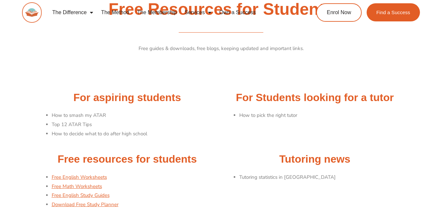  Describe the element at coordinates (135, 125) in the screenshot. I see `li: Top 12 ATAR Tips` at that location.